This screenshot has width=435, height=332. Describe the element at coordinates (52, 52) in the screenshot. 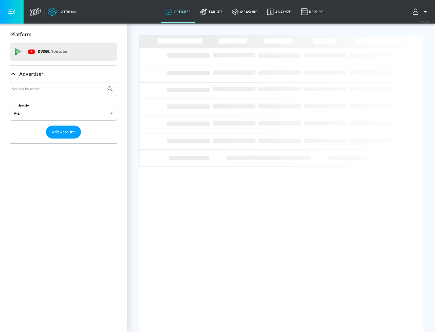

I see `p: DV360:` at that location.